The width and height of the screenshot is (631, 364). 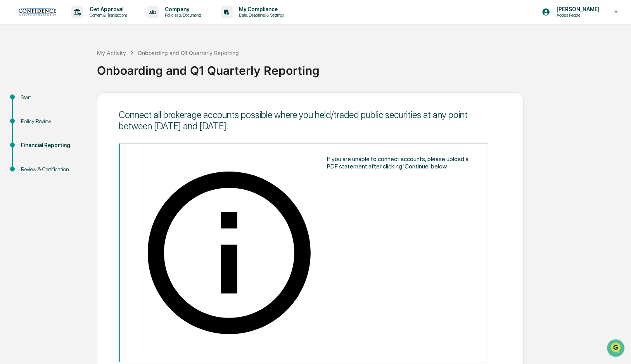 What do you see at coordinates (9, 9) in the screenshot?
I see `button: Open customer support` at bounding box center [9, 9].